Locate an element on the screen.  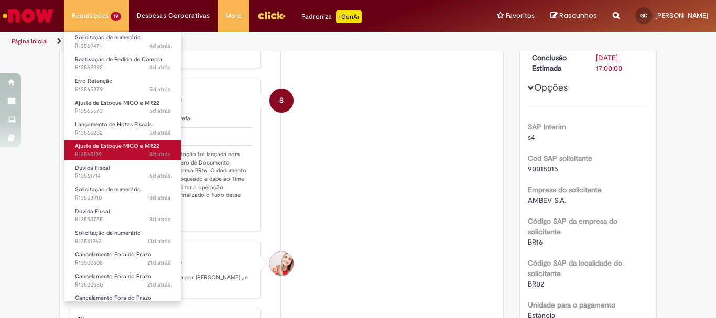
time: 22/09/2025 09:08:59 is located at coordinates (160, 219).